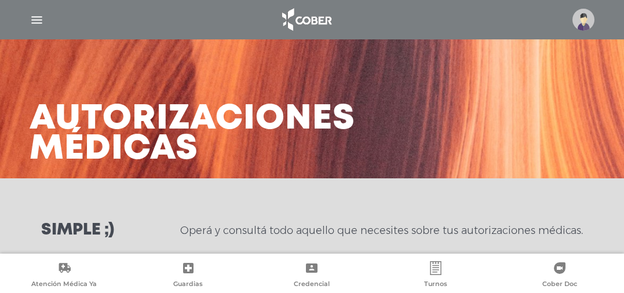 Image resolution: width=624 pixels, height=293 pixels. What do you see at coordinates (313, 276) in the screenshot?
I see `a: Credencial` at bounding box center [313, 276].